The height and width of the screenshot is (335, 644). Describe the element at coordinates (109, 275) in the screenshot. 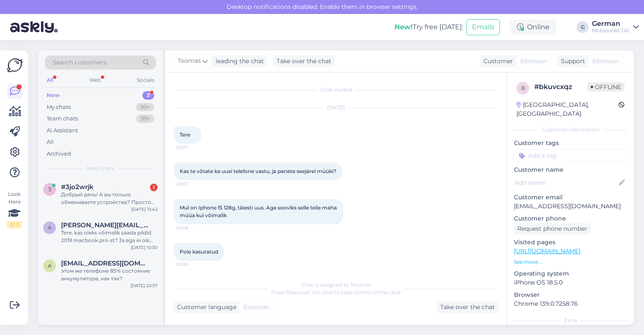

I see `div: этом же телефоне 85% состояние аккумулятора, как так?` at that location.